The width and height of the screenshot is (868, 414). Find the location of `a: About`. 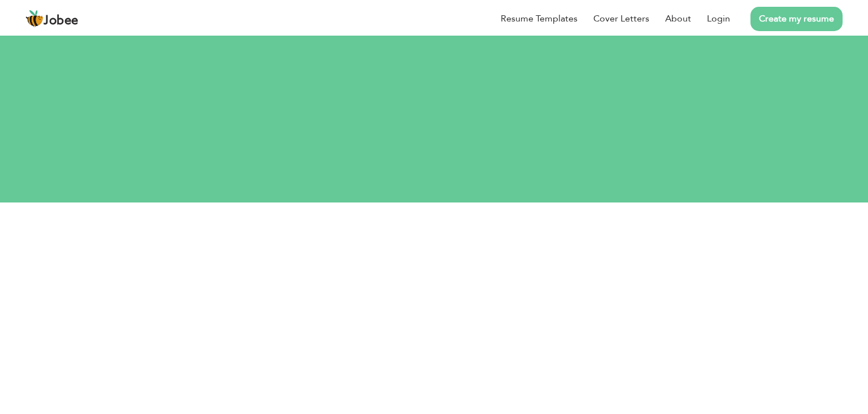

a: About is located at coordinates (678, 18).